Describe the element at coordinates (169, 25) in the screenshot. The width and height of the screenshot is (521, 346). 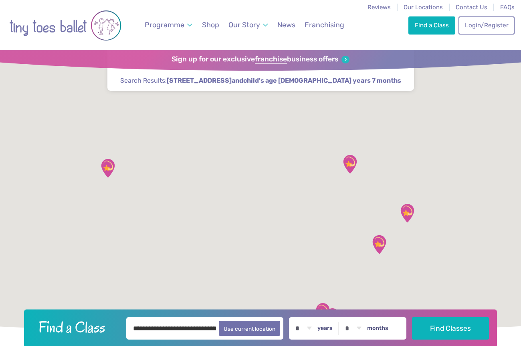
I see `a: Programme` at that location.